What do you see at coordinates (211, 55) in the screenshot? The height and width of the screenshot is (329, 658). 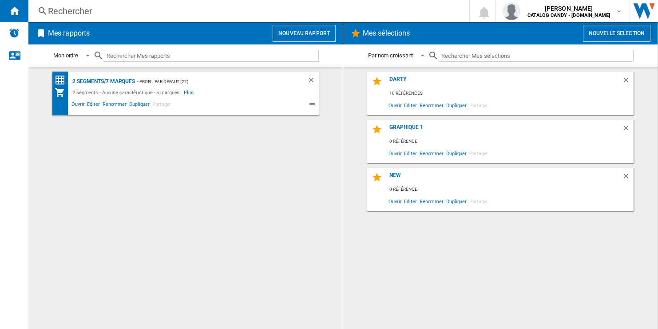 I see `input: Rechercher Mes rapports` at bounding box center [211, 55].